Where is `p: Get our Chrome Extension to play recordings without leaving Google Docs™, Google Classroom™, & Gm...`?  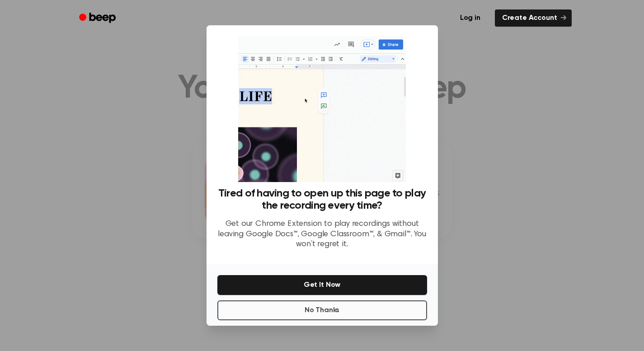
p: Get our Chrome Extension to play recordings without leaving Google Docs™, Google Classroom™, & Gm... is located at coordinates (322, 234).